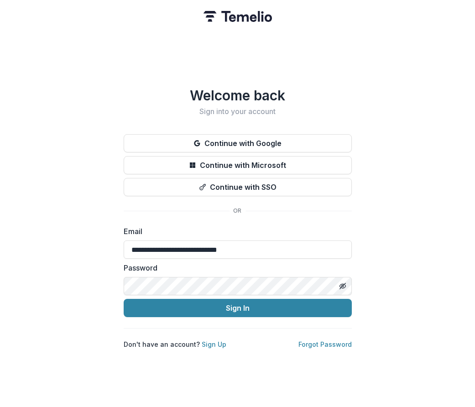  What do you see at coordinates (238, 16) in the screenshot?
I see `img: Temelio` at bounding box center [238, 16].